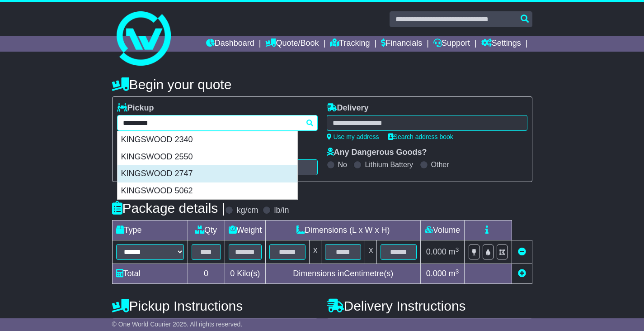  I want to click on a: Quote/Book, so click(292, 44).